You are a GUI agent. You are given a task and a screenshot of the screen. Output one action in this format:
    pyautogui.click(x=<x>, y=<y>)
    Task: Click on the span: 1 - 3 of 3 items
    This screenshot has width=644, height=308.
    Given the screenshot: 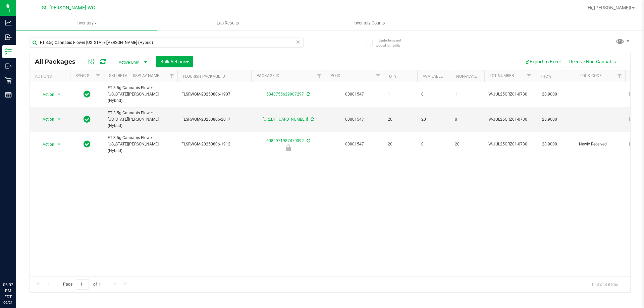 What is the action you would take?
    pyautogui.click(x=605, y=284)
    